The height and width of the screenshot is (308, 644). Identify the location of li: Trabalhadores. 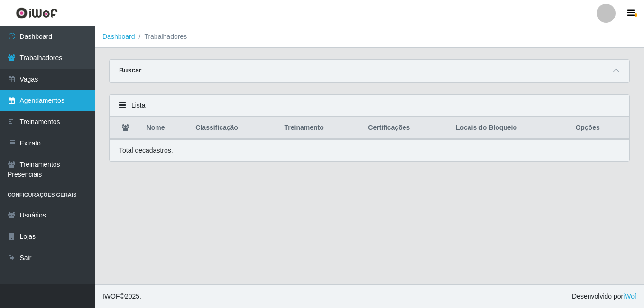
(161, 36).